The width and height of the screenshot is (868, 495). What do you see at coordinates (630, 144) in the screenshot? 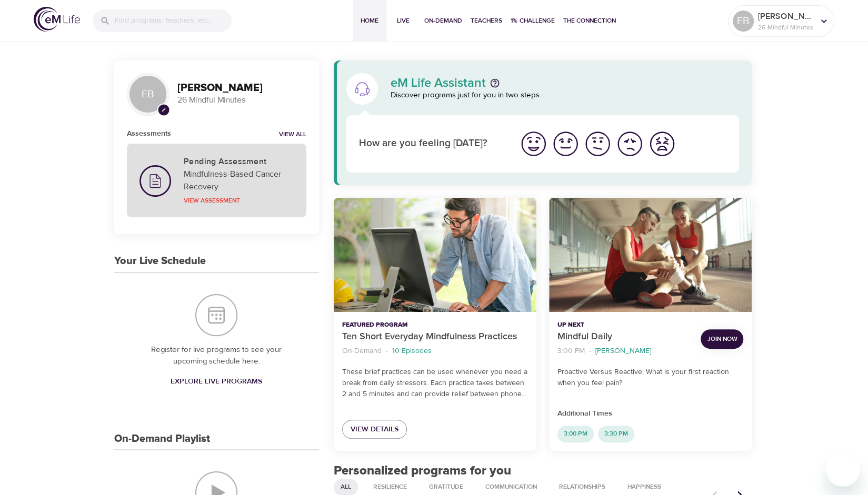
I see `img: bad` at bounding box center [630, 144].